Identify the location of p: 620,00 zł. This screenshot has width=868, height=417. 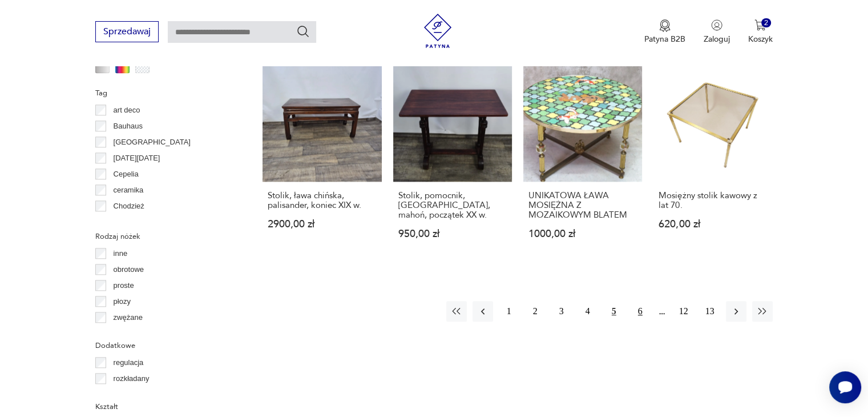
(713, 224).